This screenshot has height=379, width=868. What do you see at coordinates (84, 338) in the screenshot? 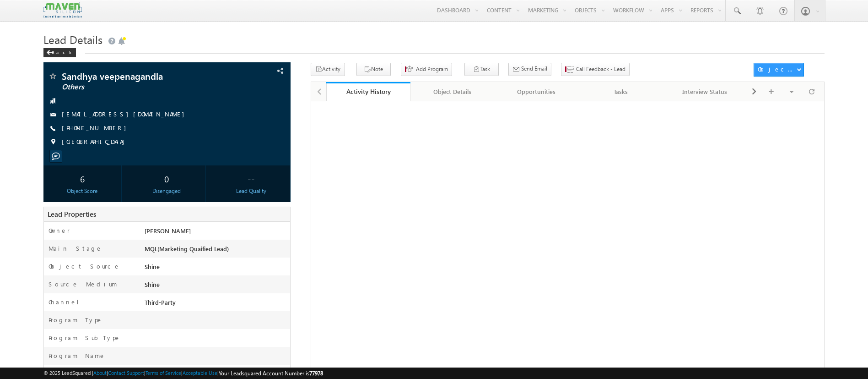
I see `label: Program SubType` at bounding box center [84, 338].